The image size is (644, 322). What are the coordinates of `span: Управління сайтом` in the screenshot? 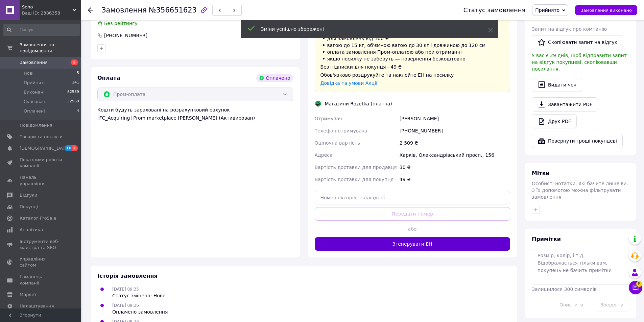 It's located at (41, 262).